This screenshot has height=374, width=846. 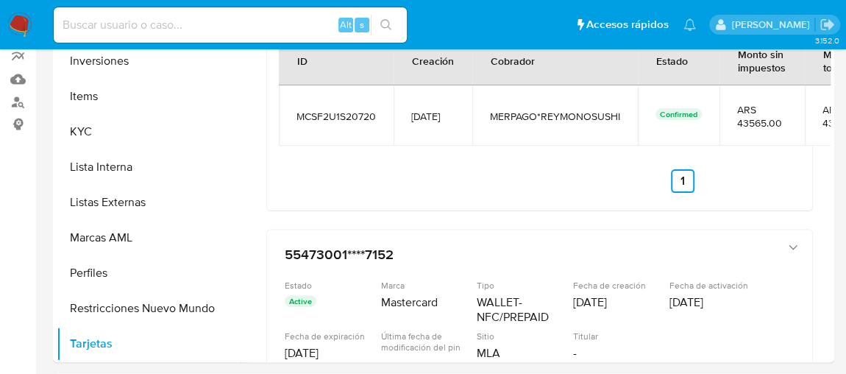 I want to click on button: Restricciones Nuevo Mundo, so click(x=149, y=308).